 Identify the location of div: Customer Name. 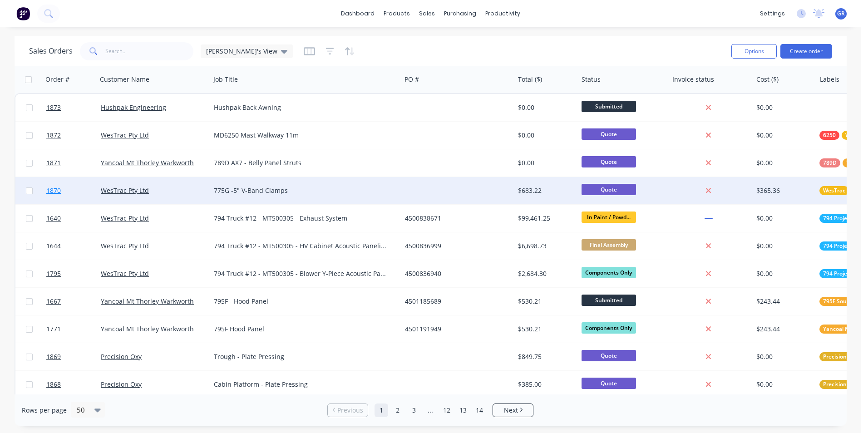
(125, 79).